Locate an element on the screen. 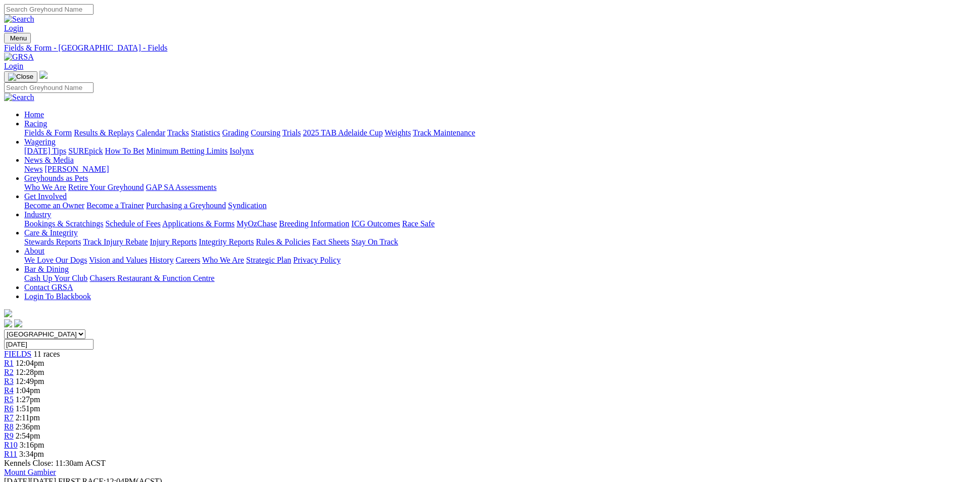 This screenshot has height=482, width=959. a: Greyhounds as Pets is located at coordinates (56, 178).